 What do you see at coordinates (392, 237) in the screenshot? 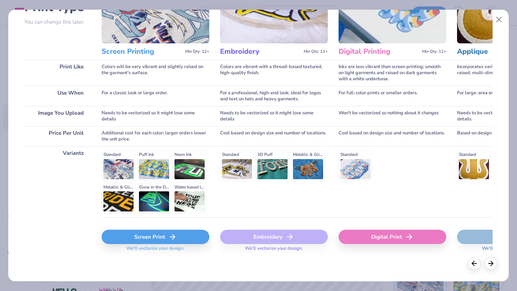
I see `div: Digital Print` at bounding box center [392, 237].